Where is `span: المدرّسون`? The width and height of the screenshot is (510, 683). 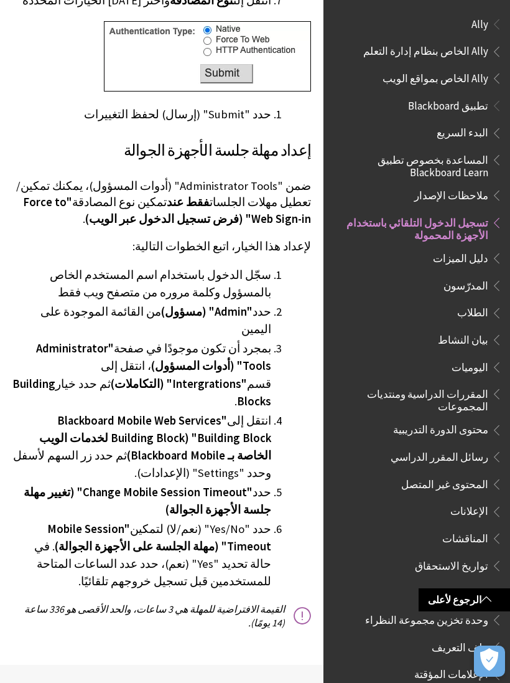
span: المدرّسون is located at coordinates (466, 283).